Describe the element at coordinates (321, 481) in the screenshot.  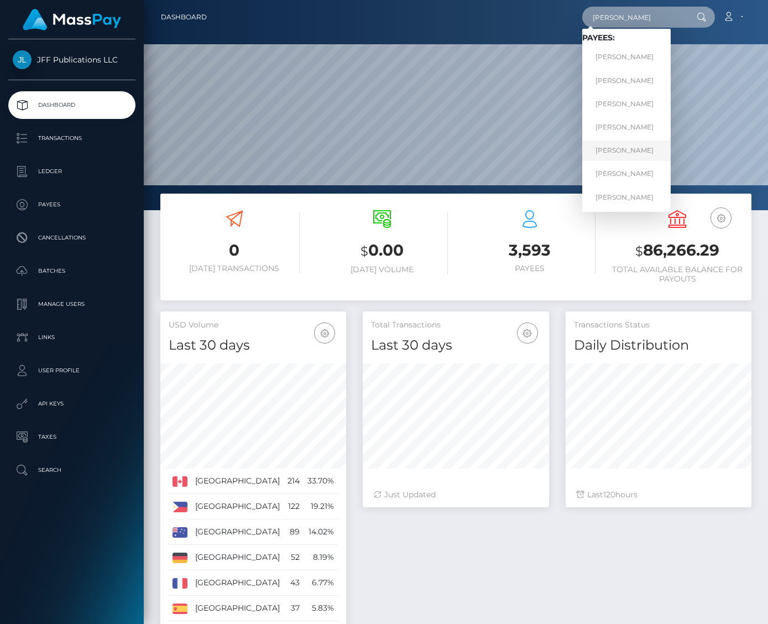
I see `td: 33.70%` at that location.